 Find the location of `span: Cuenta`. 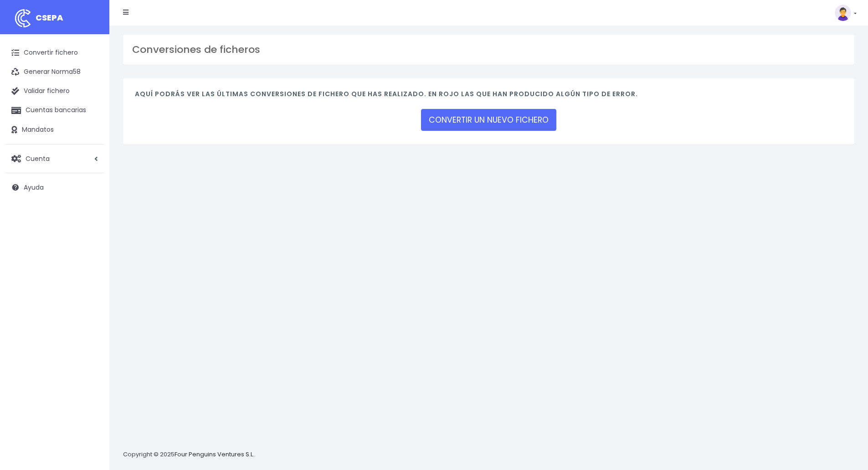

span: Cuenta is located at coordinates (37, 158).